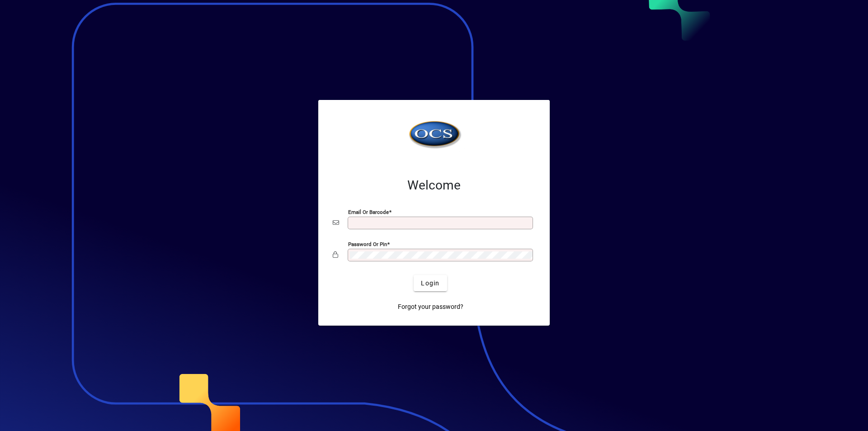 This screenshot has height=431, width=868. Describe the element at coordinates (368, 245) in the screenshot. I see `mat-label: Password or Pin` at that location.